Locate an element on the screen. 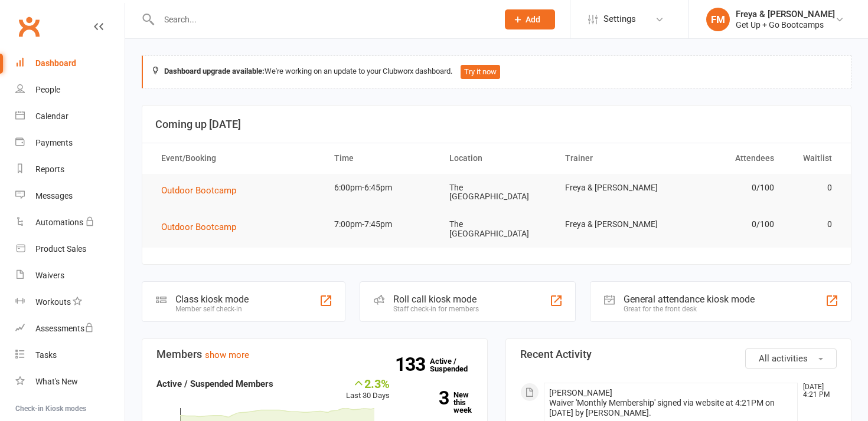 Image resolution: width=868 pixels, height=421 pixels. div: Last 30 Days is located at coordinates (368, 389).